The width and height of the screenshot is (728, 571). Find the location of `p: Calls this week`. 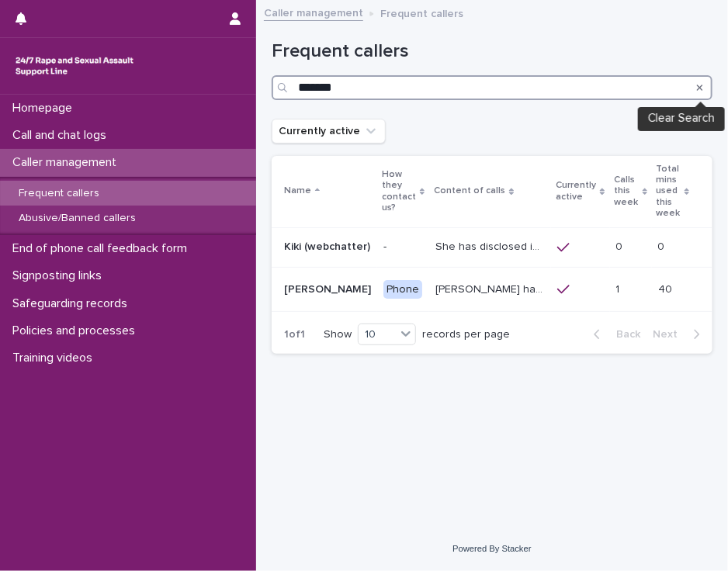

p: Calls this week is located at coordinates (626, 191).